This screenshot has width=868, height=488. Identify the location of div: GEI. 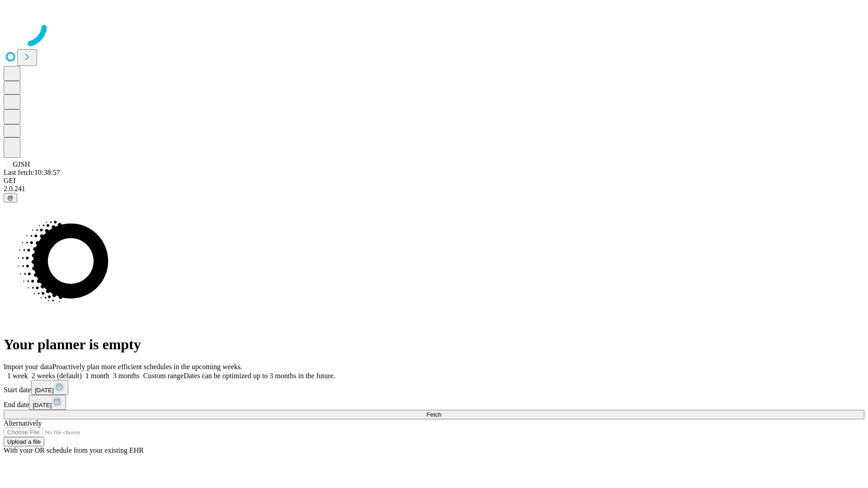
(434, 181).